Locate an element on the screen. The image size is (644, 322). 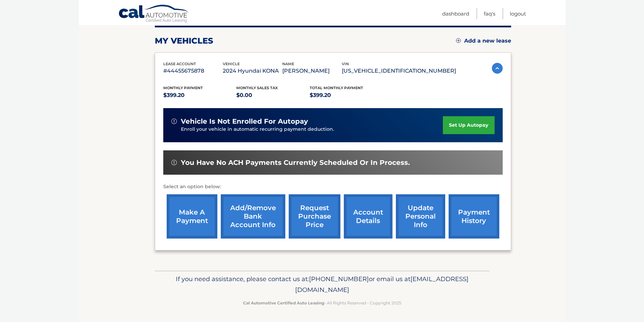
a: Dashboard is located at coordinates (456, 14).